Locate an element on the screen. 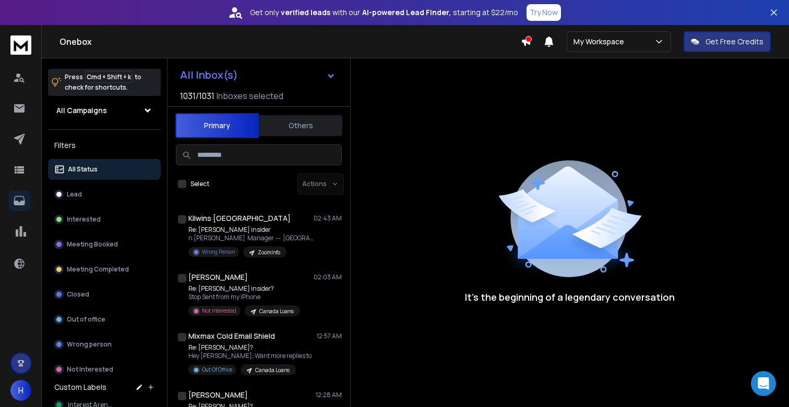  p: My Workspace is located at coordinates (600, 42).